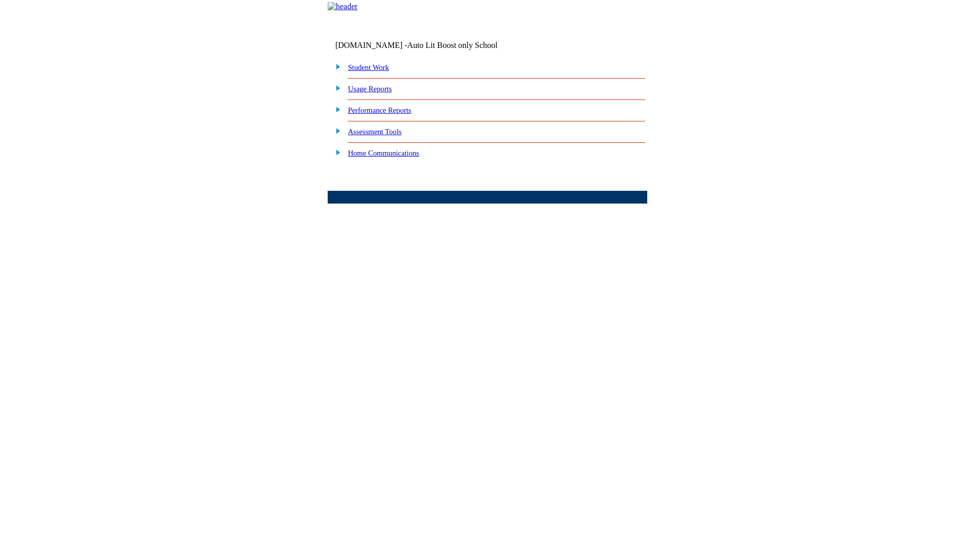 This screenshot has height=551, width=980. What do you see at coordinates (368, 67) in the screenshot?
I see `a: Student Work` at bounding box center [368, 67].